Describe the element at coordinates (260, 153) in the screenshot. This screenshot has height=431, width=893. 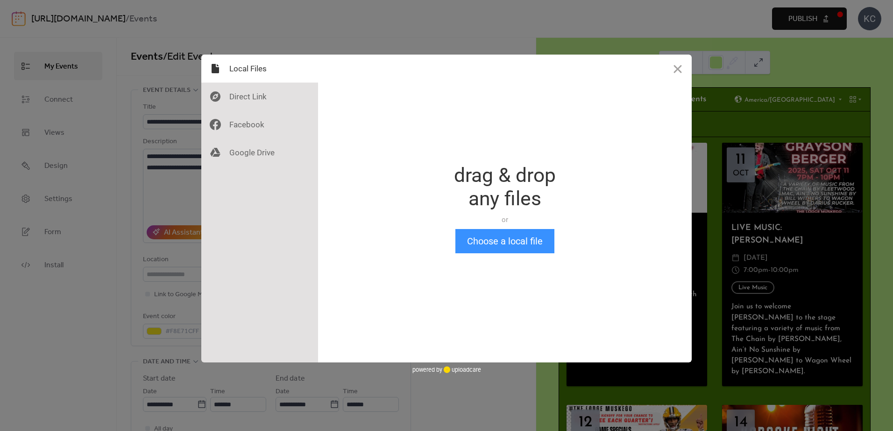
I see `div: Google Drive` at that location.